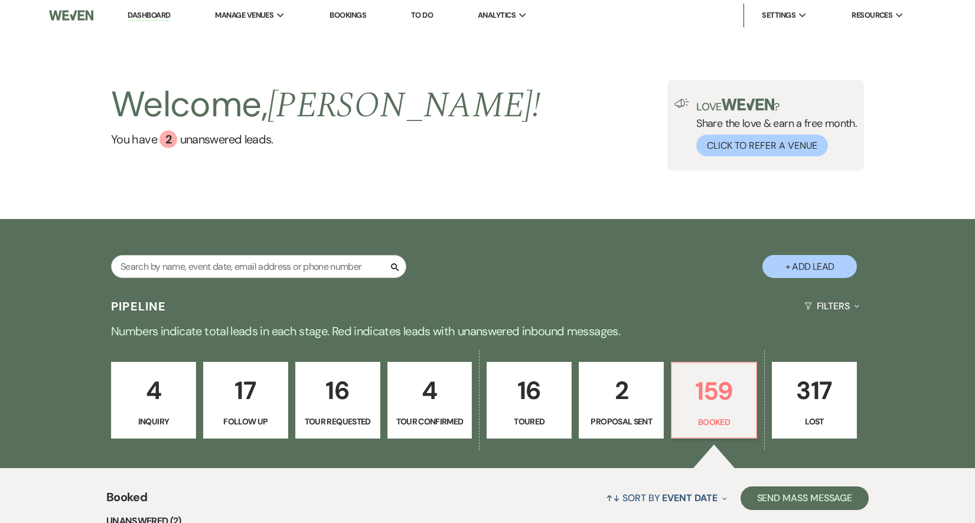  What do you see at coordinates (714, 391) in the screenshot?
I see `p: 159` at bounding box center [714, 391].